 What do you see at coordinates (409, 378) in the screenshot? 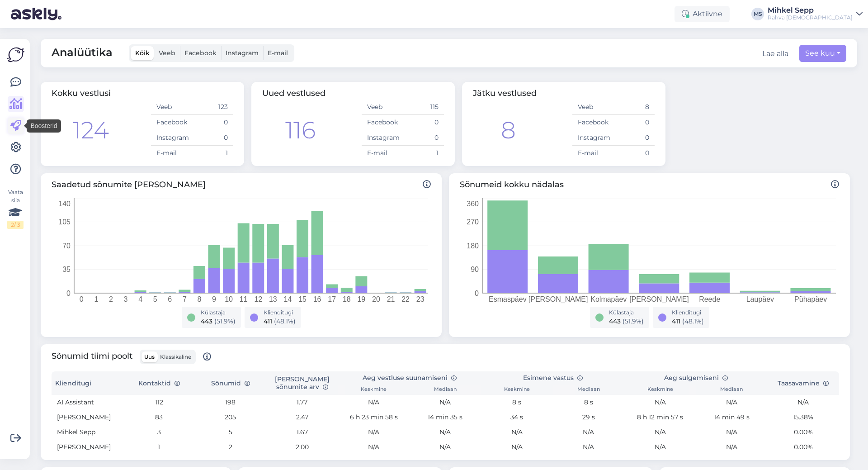
I see `th: Aeg vestluse suunamiseni` at bounding box center [409, 378].